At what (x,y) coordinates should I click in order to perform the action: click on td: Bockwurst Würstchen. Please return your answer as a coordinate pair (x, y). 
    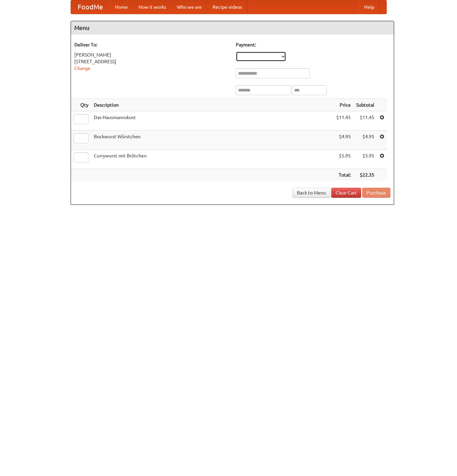
    Looking at the image, I should click on (212, 140).